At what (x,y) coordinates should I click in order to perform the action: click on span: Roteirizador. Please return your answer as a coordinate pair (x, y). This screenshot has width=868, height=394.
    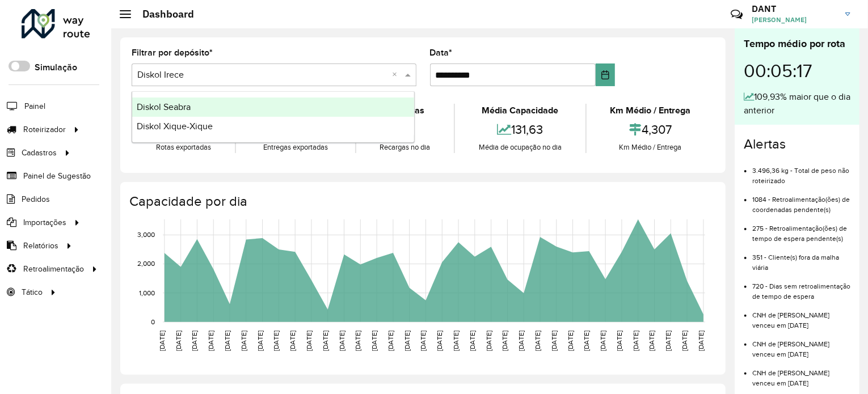
    Looking at the image, I should click on (44, 129).